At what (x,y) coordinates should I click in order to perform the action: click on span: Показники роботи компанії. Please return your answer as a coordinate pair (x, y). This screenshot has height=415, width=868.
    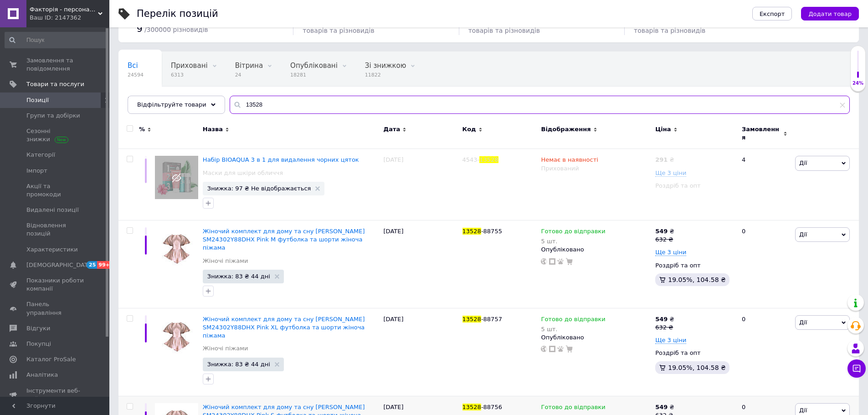
    Looking at the image, I should click on (55, 285).